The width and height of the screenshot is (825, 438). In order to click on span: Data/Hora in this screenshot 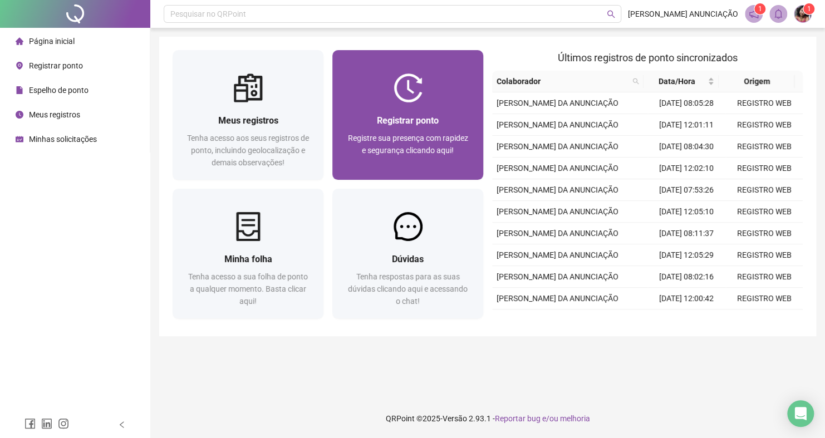, I will do `click(677, 81)`.